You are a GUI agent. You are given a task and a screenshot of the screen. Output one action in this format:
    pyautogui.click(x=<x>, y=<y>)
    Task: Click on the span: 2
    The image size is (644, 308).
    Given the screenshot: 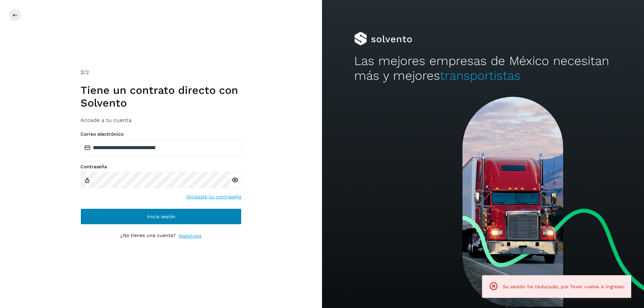 What is the action you would take?
    pyautogui.click(x=82, y=72)
    